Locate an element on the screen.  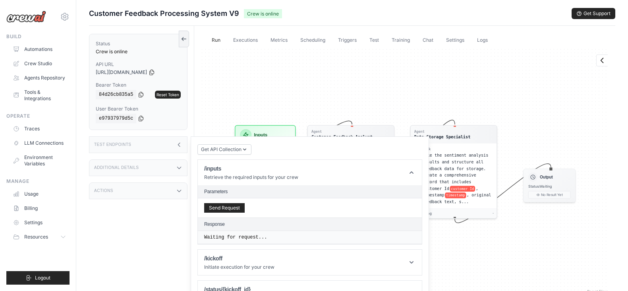
a: Reset Token is located at coordinates (168, 94).